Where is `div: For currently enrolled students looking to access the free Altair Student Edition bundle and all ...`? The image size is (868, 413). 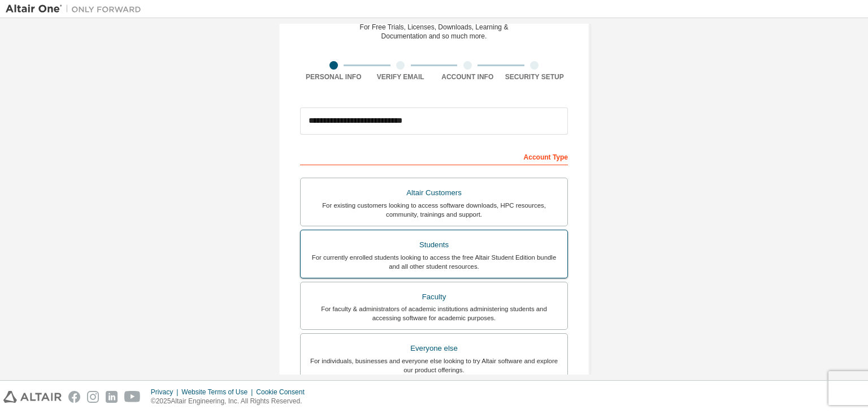
div: For currently enrolled students looking to access the free Altair Student Edition bundle and all ... is located at coordinates (434, 262).